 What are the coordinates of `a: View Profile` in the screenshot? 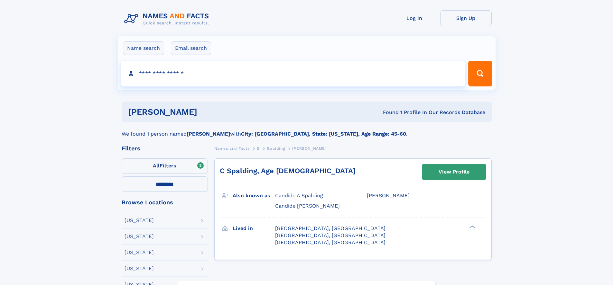 It's located at (454, 172).